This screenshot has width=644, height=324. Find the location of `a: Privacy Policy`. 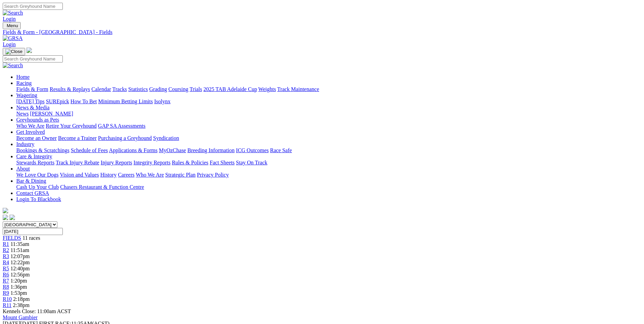

a: Privacy Policy is located at coordinates (213, 175).